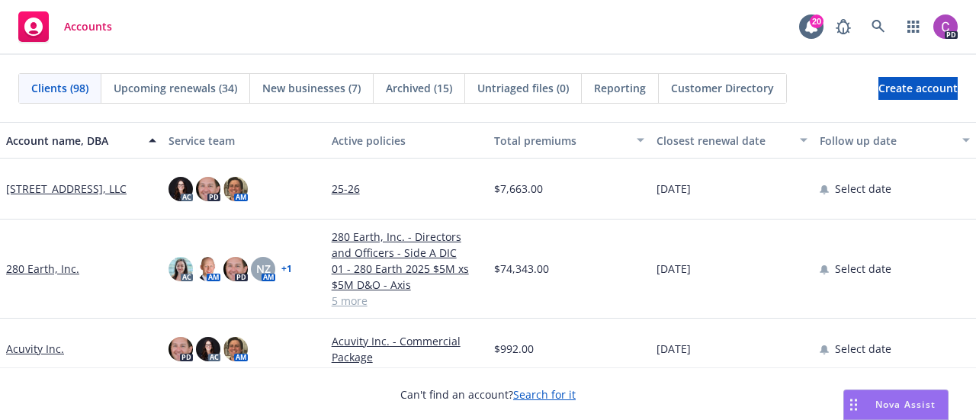  What do you see at coordinates (886, 140) in the screenshot?
I see `div: Follow up date` at bounding box center [886, 140].